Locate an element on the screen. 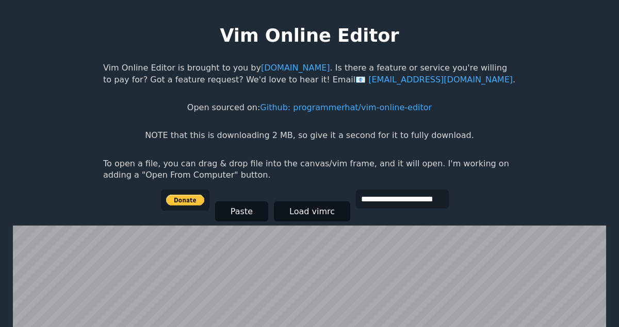 This screenshot has width=619, height=327. p: To open a file, you can drag & drop file into the canvas/vim frame, and it will open. I'm working... is located at coordinates (309, 170).